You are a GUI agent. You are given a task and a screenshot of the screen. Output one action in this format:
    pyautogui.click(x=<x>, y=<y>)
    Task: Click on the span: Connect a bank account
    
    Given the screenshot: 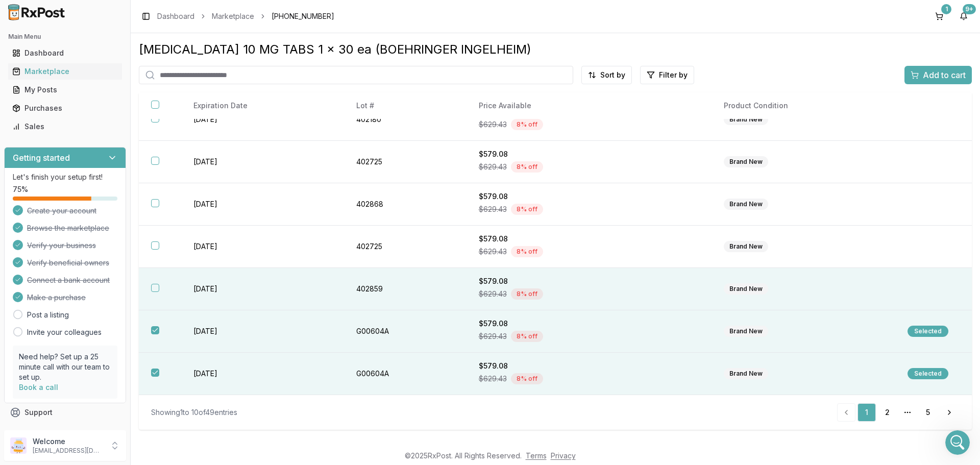 What is the action you would take?
    pyautogui.click(x=68, y=280)
    